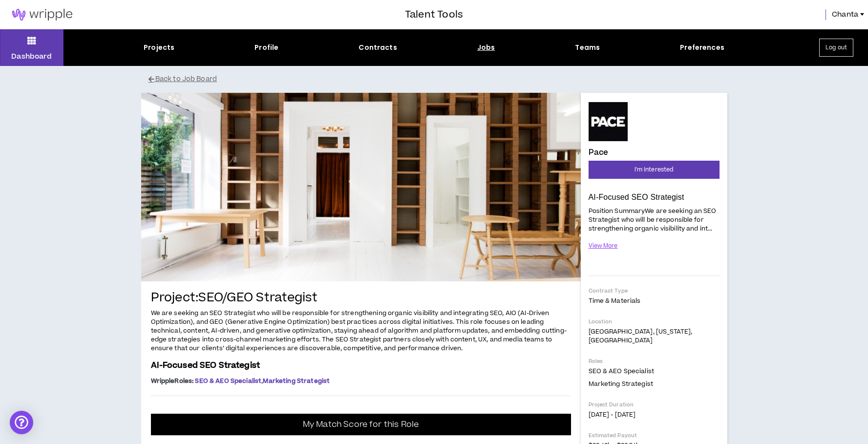 This screenshot has height=444, width=868. I want to click on span: AI-Focused SEO Strategist, so click(205, 365).